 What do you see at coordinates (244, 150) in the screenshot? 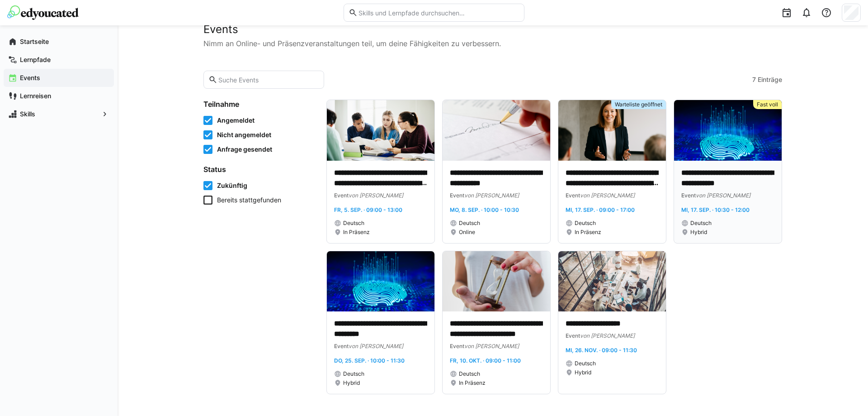
I see `span: Anfrage gesendet` at bounding box center [244, 150].